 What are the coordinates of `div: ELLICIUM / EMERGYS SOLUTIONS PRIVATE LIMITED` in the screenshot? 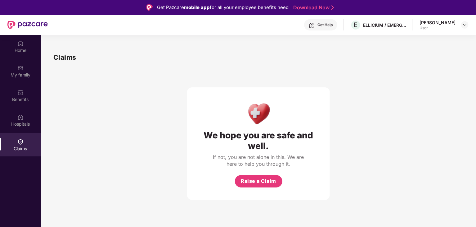 It's located at (385, 25).